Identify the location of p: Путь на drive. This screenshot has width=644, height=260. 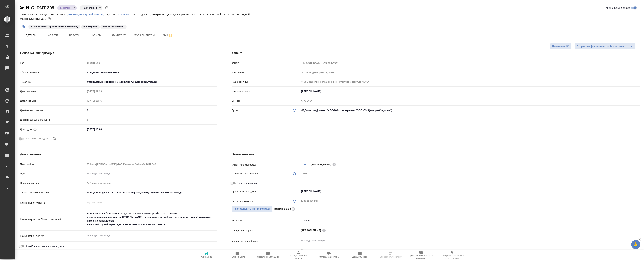
(53, 164).